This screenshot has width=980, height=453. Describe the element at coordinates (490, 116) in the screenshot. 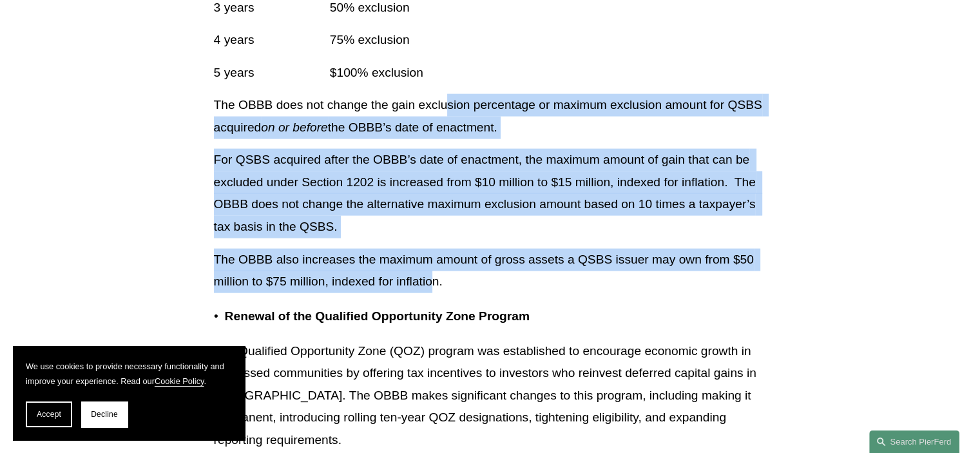

I see `p: The OBBB does not change the gain exclusion percentage or maximum exclusion amount for QSBS acqui...` at that location.